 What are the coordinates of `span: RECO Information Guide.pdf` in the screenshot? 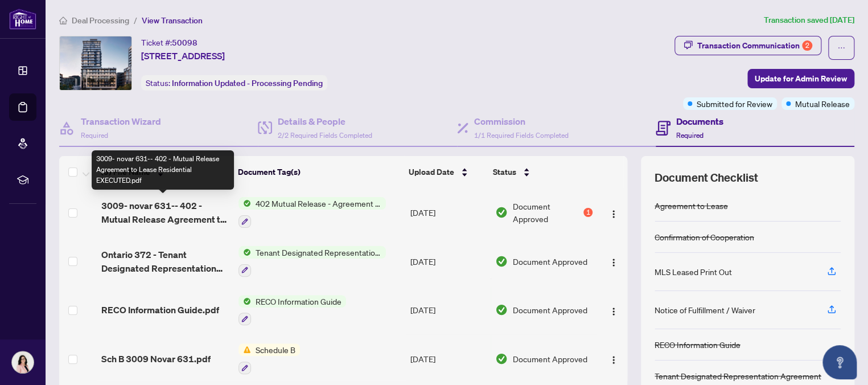 It's located at (160, 310).